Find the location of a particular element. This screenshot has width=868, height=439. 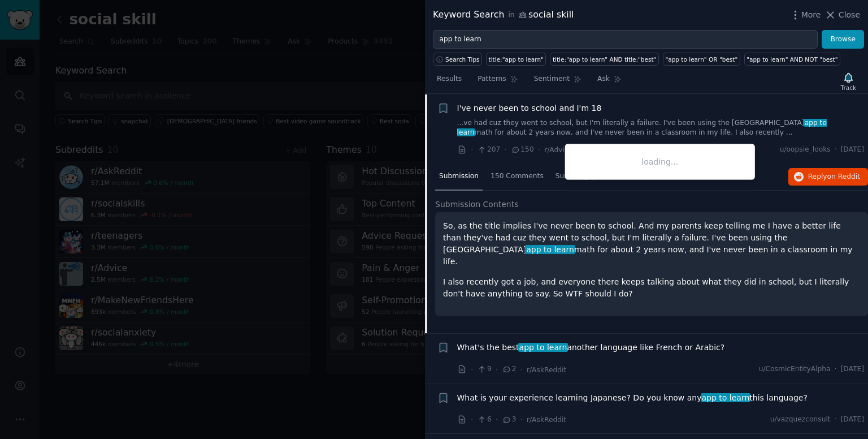

span: Submission is located at coordinates (459, 176).